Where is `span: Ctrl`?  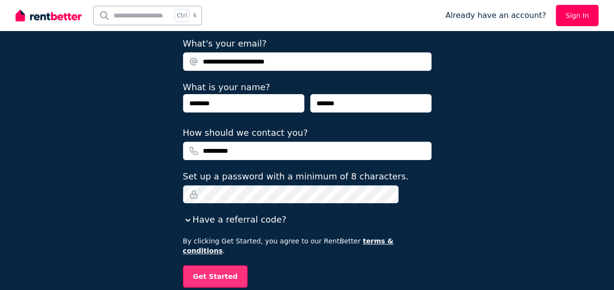
span: Ctrl is located at coordinates (181, 16).